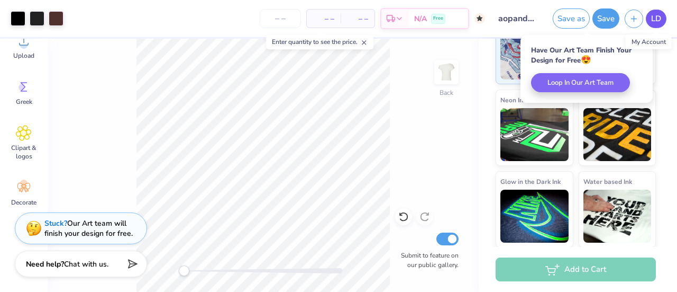 This screenshot has height=292, width=677. What do you see at coordinates (516, 19) in the screenshot?
I see `input: Untitled Design` at bounding box center [516, 19].